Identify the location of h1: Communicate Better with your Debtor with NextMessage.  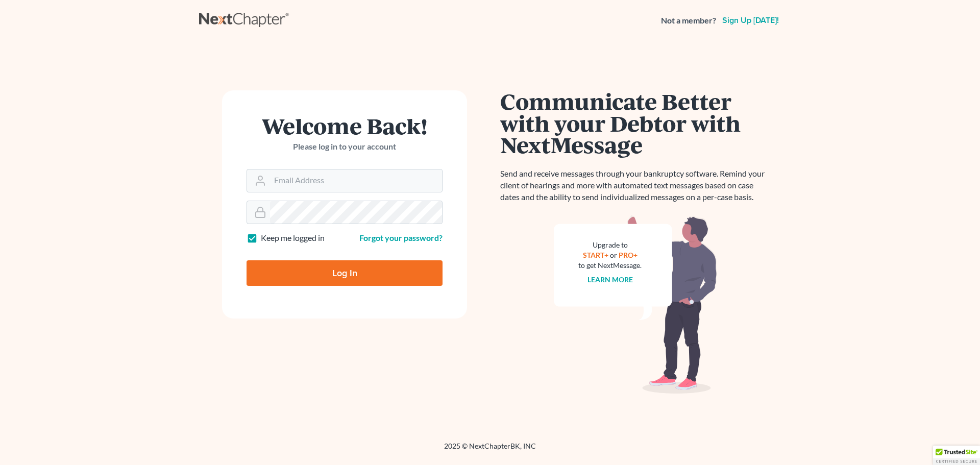
(636, 123).